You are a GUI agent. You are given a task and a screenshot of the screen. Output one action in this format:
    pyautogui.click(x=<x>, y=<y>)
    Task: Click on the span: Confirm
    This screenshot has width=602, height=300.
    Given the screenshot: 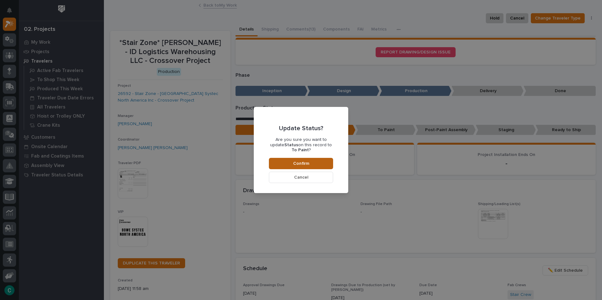 What is the action you would take?
    pyautogui.click(x=301, y=164)
    